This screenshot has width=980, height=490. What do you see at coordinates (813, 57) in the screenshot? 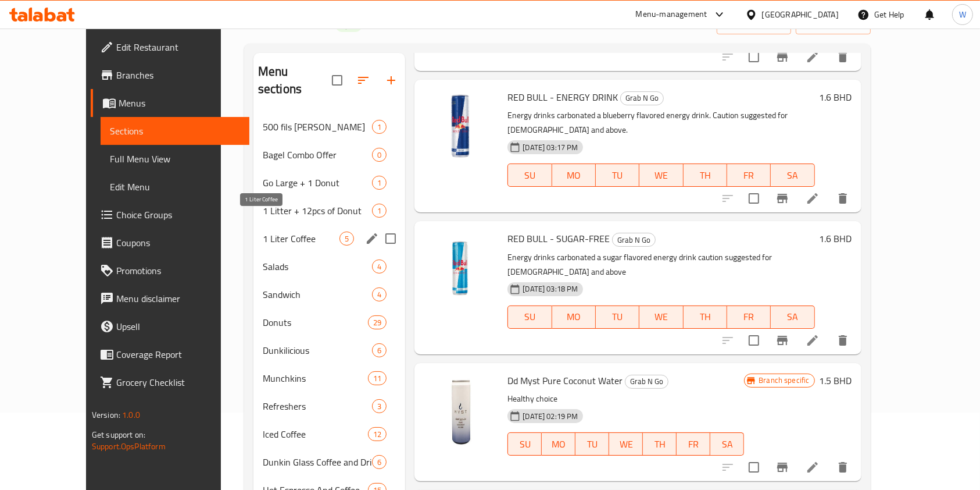
I see `a: Edit menu item` at bounding box center [813, 57].